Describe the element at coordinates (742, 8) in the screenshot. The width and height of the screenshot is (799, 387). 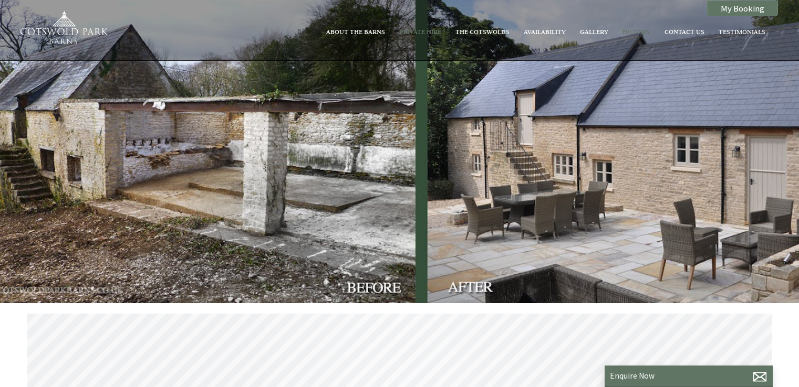
I see `a: My Booking` at that location.